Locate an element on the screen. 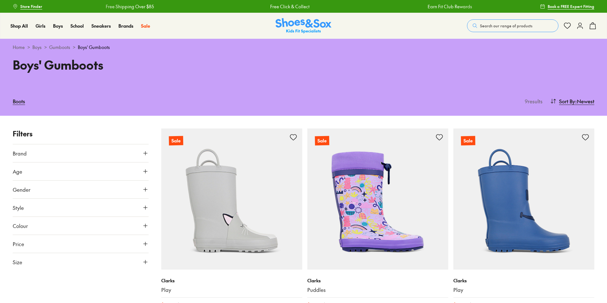 Image resolution: width=607 pixels, height=303 pixels. span: Style is located at coordinates (18, 207).